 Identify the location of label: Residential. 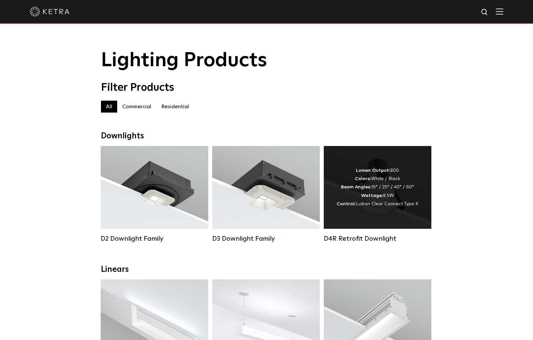
(175, 107).